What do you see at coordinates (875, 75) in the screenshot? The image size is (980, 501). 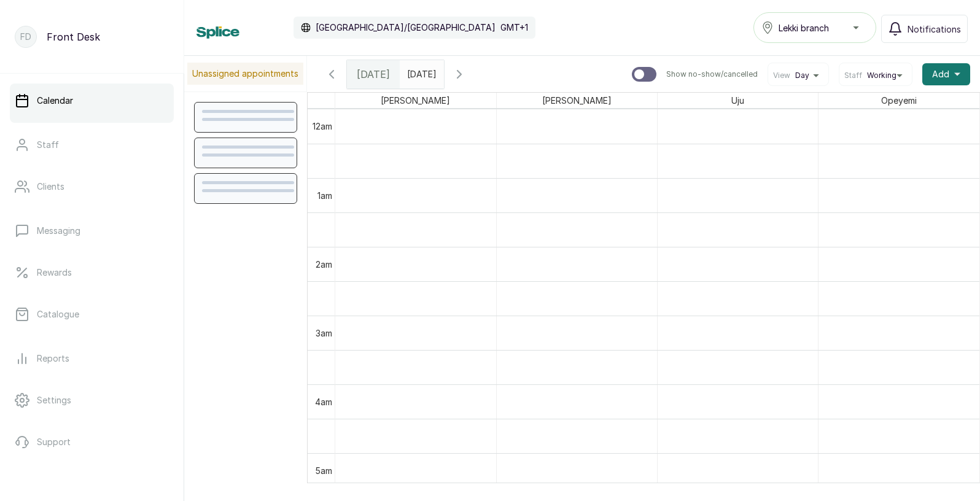 I see `button: StaffWorking` at bounding box center [875, 75].